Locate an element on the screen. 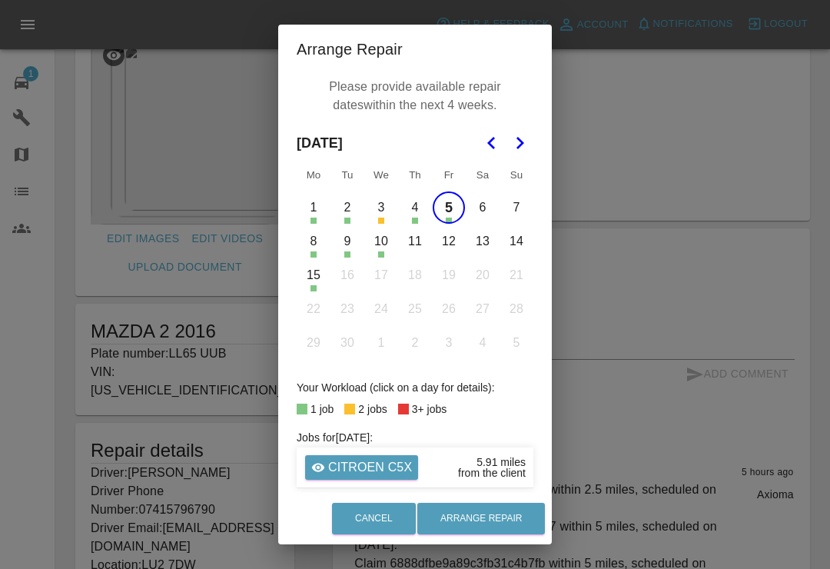 This screenshot has height=569, width=830. div: from the client is located at coordinates (492, 473).